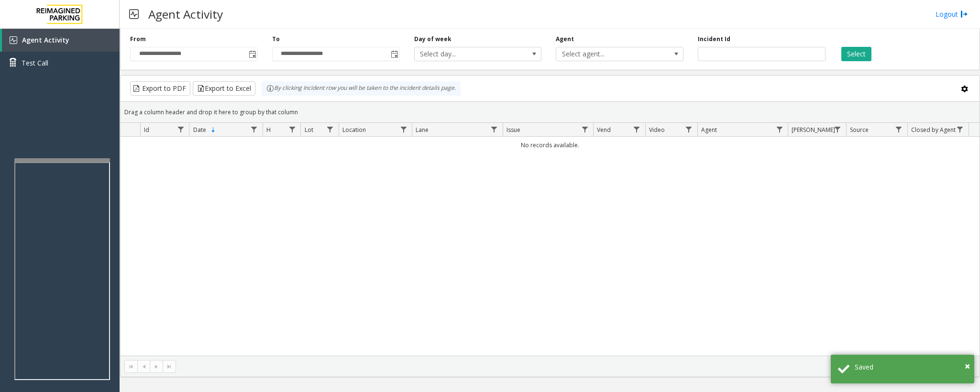 The height and width of the screenshot is (392, 980). I want to click on label: From, so click(138, 39).